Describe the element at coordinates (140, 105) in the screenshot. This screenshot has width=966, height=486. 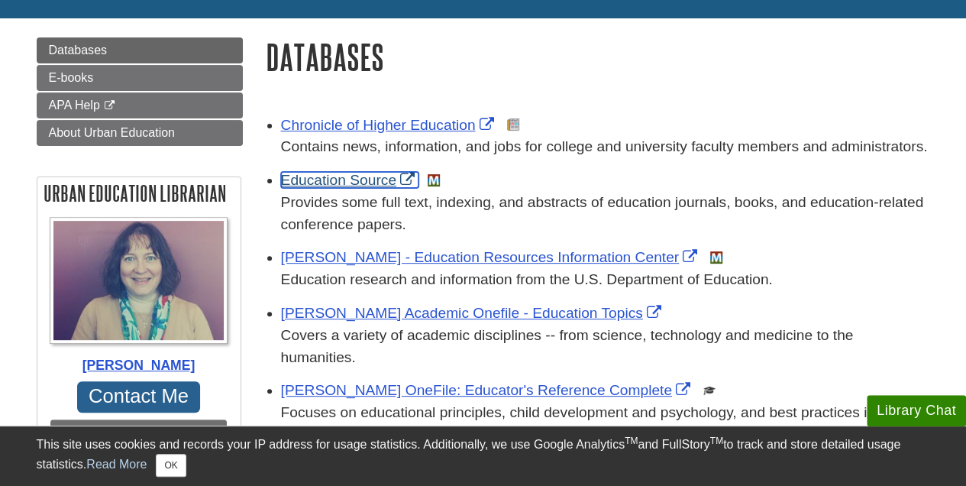
I see `a: APA Help` at that location.